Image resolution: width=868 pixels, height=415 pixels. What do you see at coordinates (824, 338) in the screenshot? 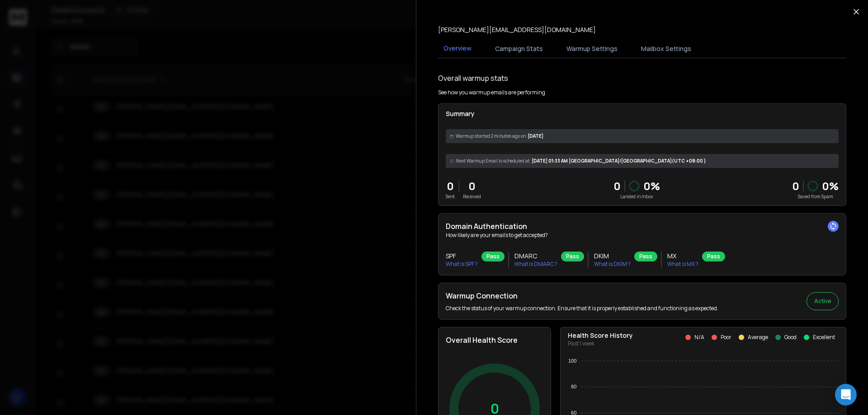
I see `p: Excellent` at bounding box center [824, 338].